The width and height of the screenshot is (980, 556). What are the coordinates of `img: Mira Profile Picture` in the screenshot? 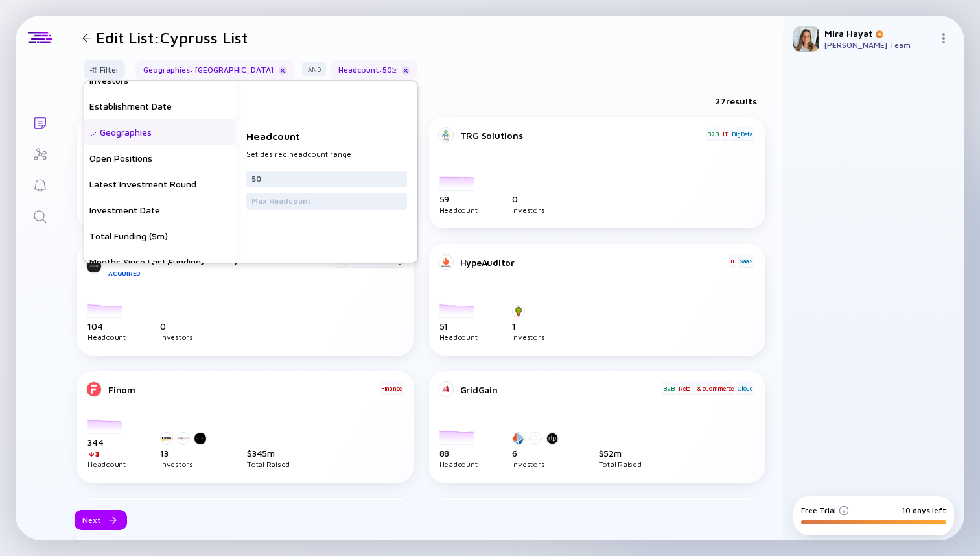 It's located at (807, 39).